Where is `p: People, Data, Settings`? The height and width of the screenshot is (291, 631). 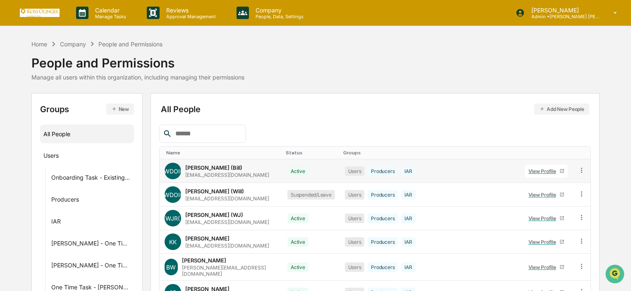 p: People, Data, Settings is located at coordinates (278, 17).